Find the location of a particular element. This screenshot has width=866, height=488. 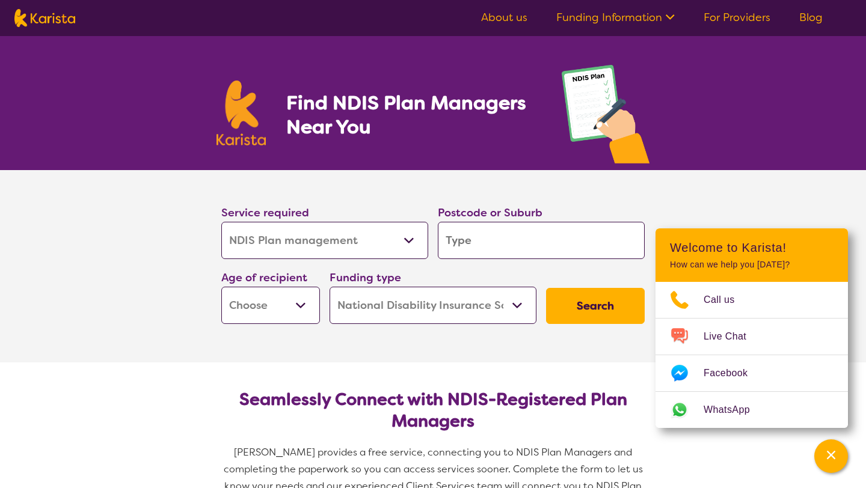

button: Search is located at coordinates (595, 306).